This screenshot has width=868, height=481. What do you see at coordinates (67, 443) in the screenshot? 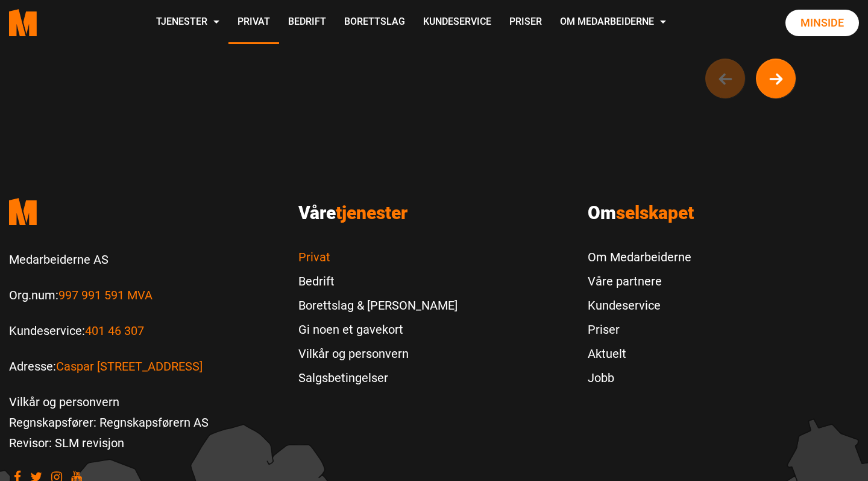
I see `a: Revisor: SLM revisjon` at bounding box center [67, 443].